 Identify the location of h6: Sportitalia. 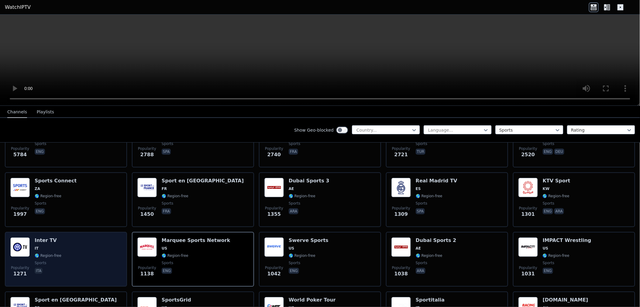
(430, 300).